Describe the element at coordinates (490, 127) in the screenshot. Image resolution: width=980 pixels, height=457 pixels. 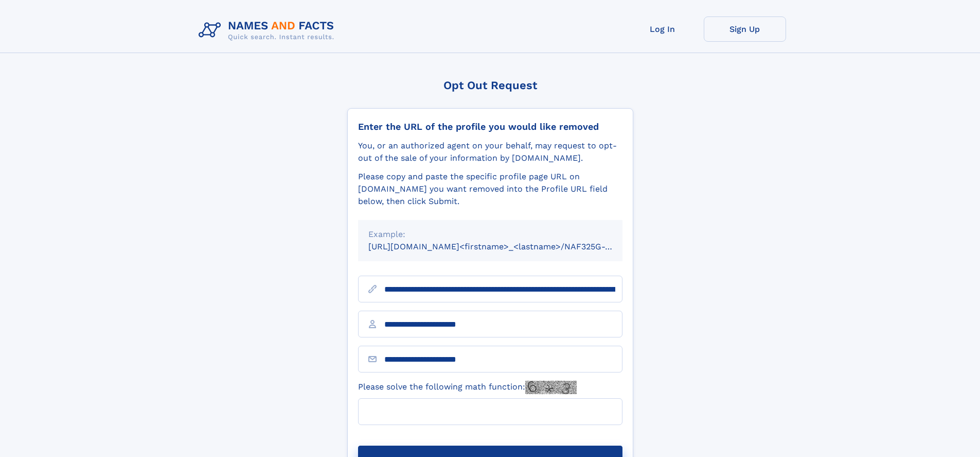
I see `div: Enter the URL of the profile you would like removed` at that location.